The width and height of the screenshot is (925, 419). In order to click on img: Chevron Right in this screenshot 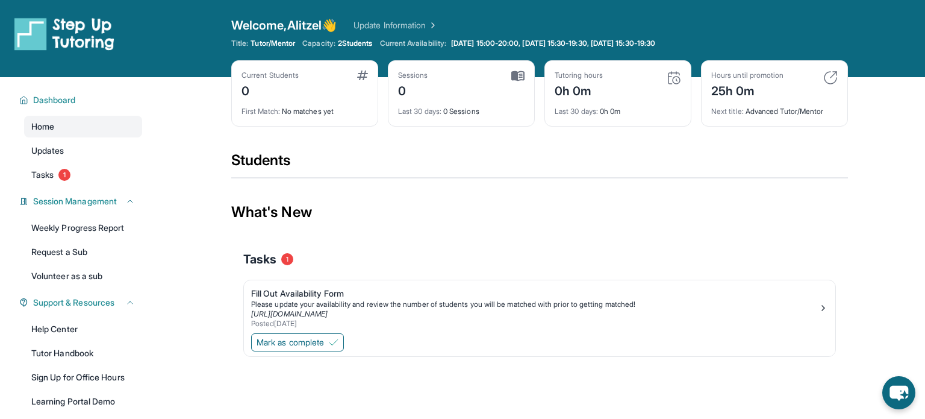, I will do `click(432, 25)`.